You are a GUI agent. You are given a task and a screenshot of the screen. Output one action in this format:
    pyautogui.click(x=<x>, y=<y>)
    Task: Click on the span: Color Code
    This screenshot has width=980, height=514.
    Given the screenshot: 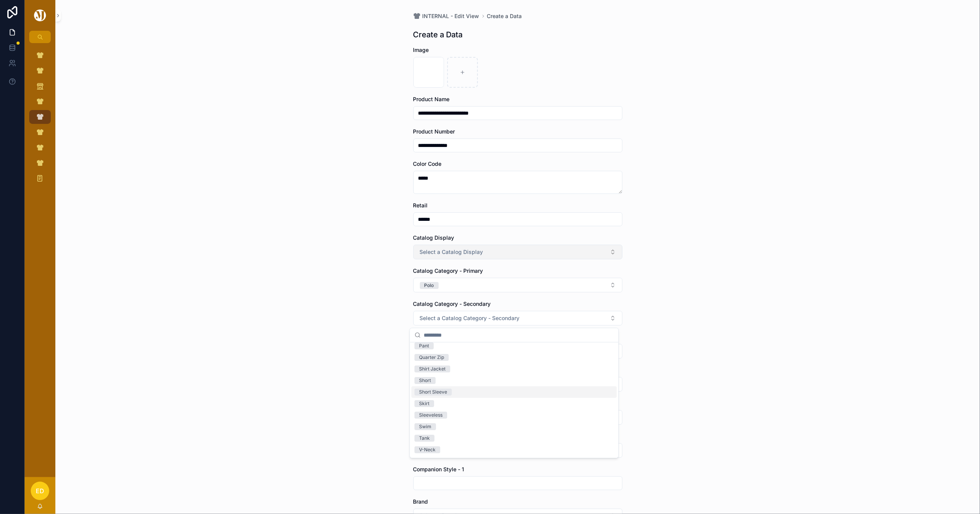 What is the action you would take?
    pyautogui.click(x=427, y=164)
    